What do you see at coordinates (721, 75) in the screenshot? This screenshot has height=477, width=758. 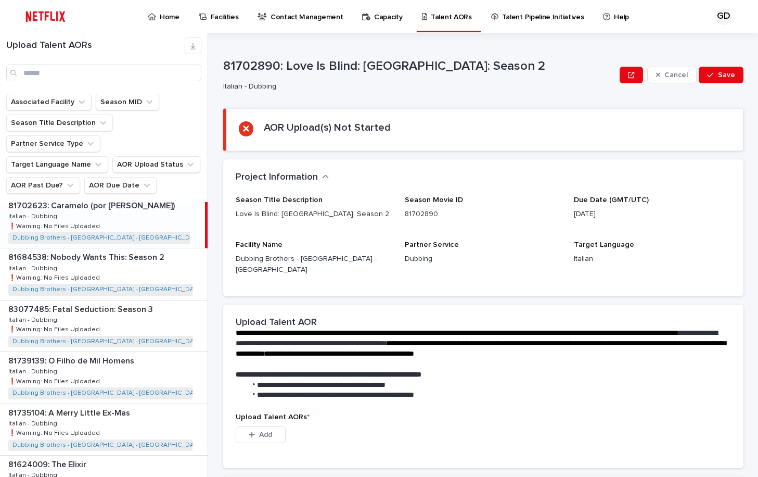 I see `button: Save` at bounding box center [721, 75].